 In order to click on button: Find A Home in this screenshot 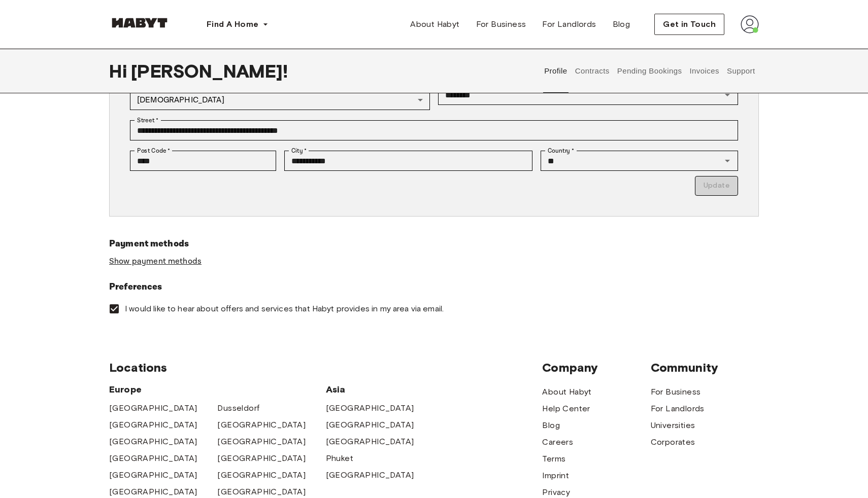, I will do `click(237, 25)`.